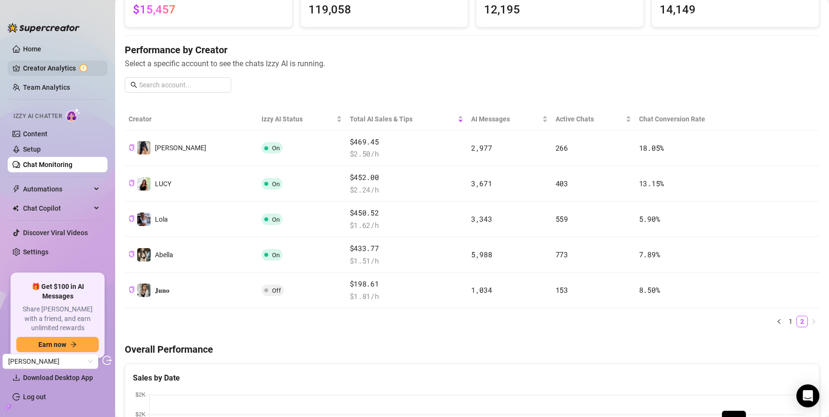 This screenshot has height=417, width=829. What do you see at coordinates (47, 165) in the screenshot?
I see `a: Chat Monitoring` at bounding box center [47, 165].